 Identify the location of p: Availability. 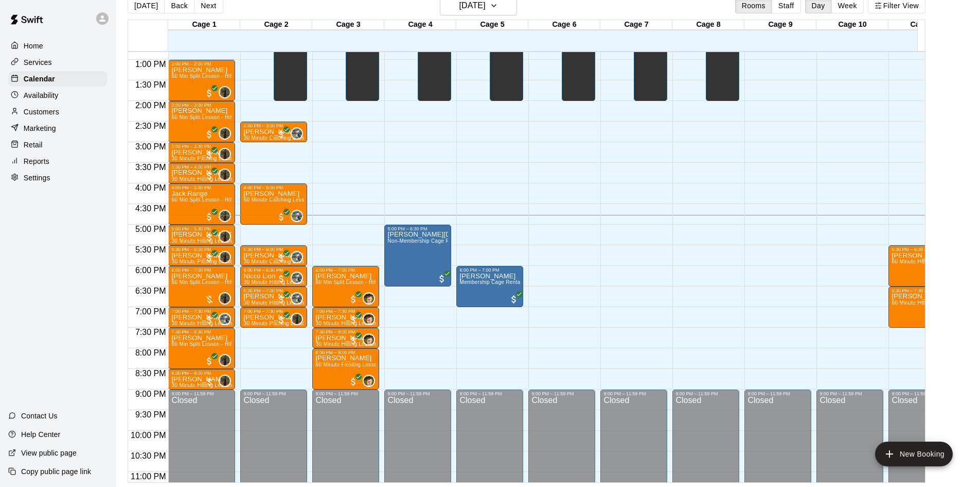
(41, 95).